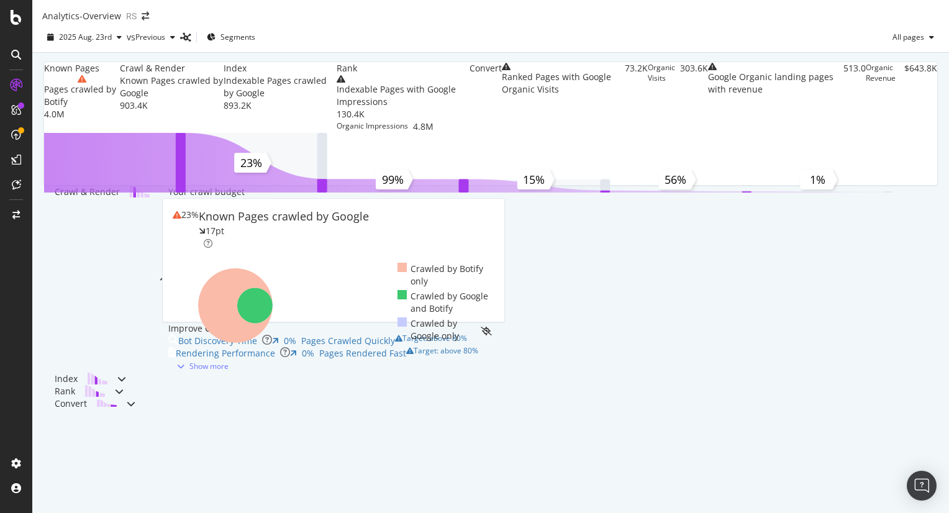  Describe the element at coordinates (280, 106) in the screenshot. I see `div: 893.2K` at that location.